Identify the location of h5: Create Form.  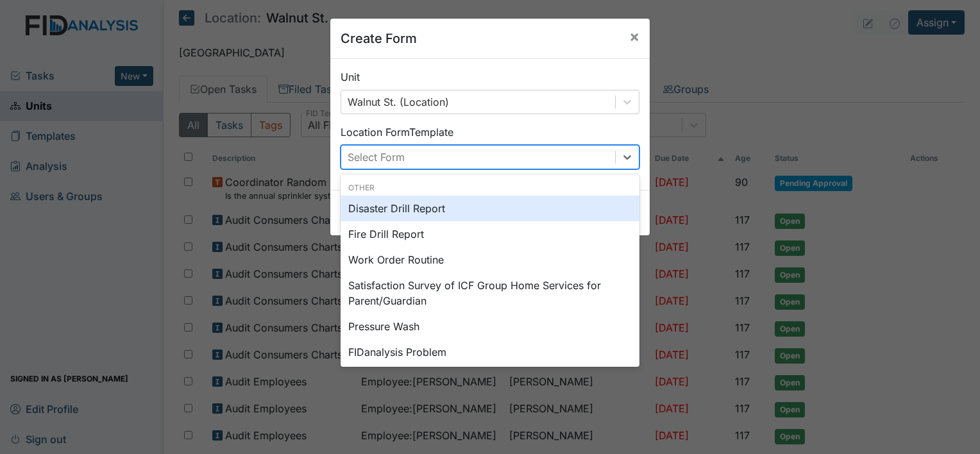
(378, 38).